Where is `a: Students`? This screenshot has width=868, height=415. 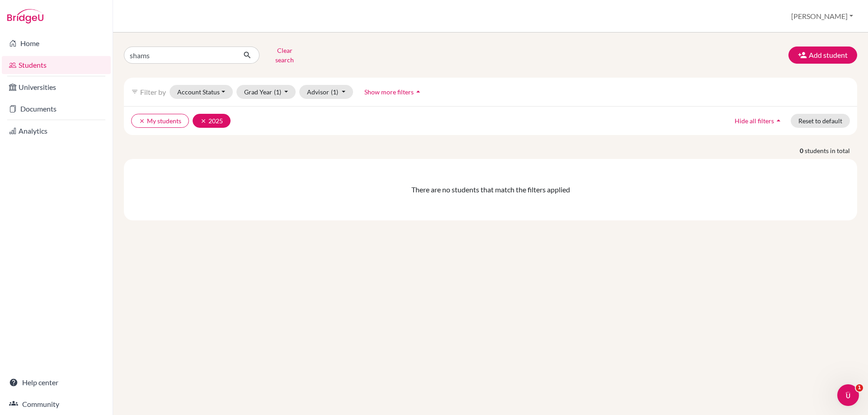
a: Students is located at coordinates (56, 65).